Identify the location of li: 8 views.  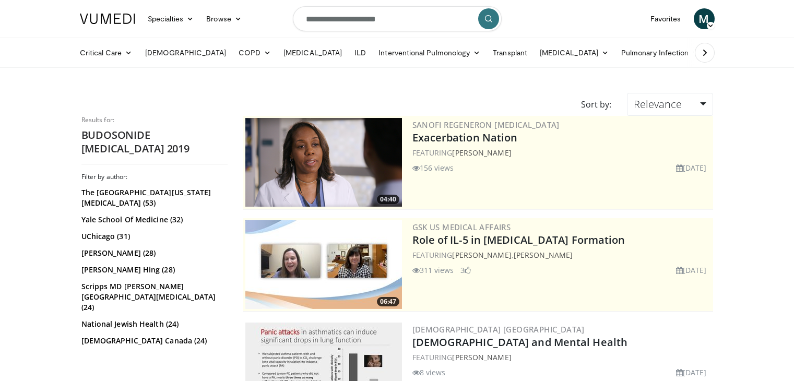
(429, 372).